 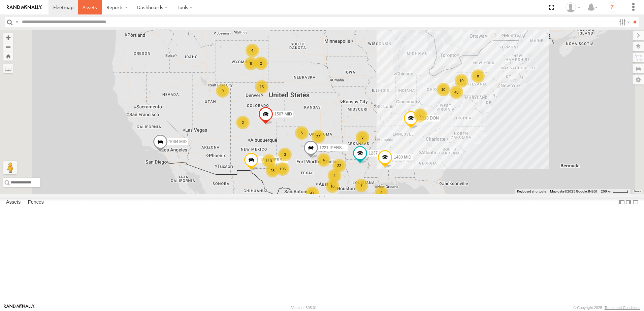 What do you see at coordinates (623, 22) in the screenshot?
I see `label: Search Filter Options` at bounding box center [623, 22].